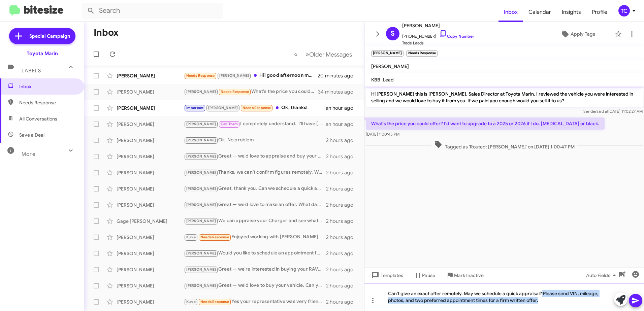 The width and height of the screenshot is (644, 311). What do you see at coordinates (296, 54) in the screenshot?
I see `button: Previous` at bounding box center [296, 54].